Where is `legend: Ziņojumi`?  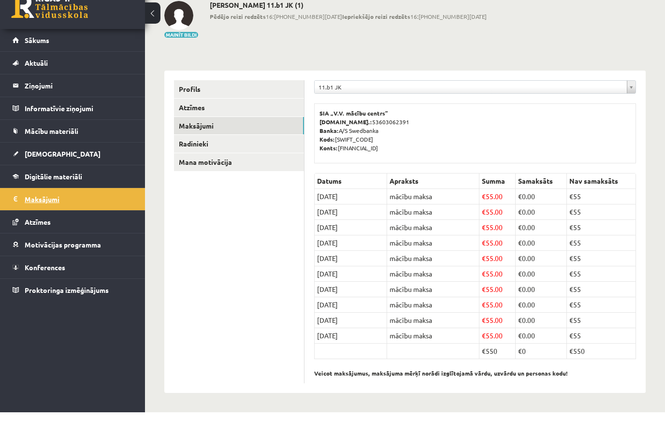
legend: Ziņojumi is located at coordinates (79, 108).